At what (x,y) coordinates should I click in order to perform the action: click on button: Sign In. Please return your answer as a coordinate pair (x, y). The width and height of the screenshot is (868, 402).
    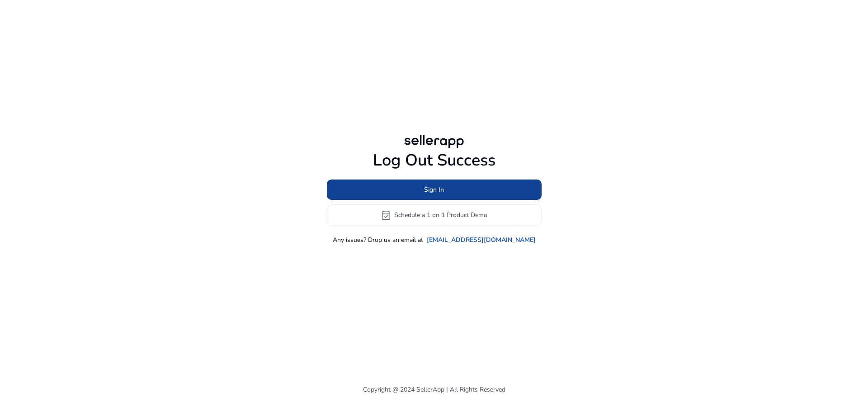
    Looking at the image, I should click on (434, 190).